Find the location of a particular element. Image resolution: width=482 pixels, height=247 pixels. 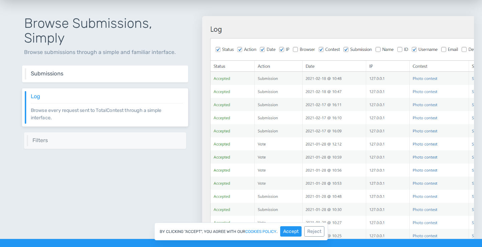

h6: Submissions is located at coordinates (107, 74).